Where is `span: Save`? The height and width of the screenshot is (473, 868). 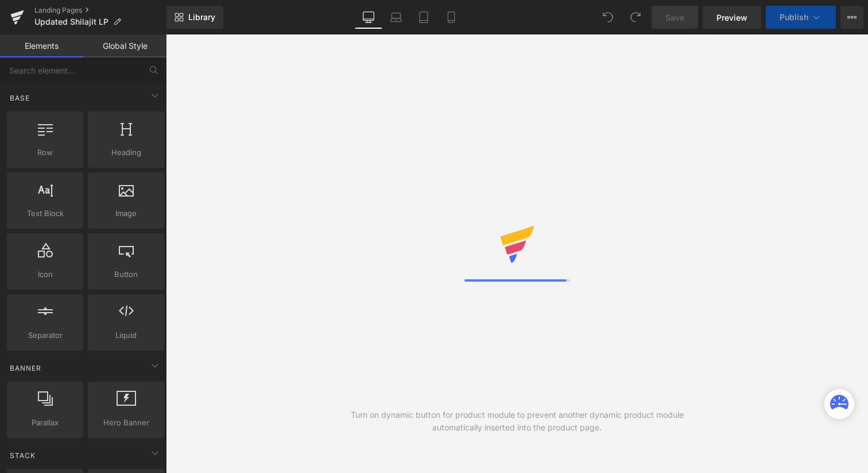 span: Save is located at coordinates (675, 18).